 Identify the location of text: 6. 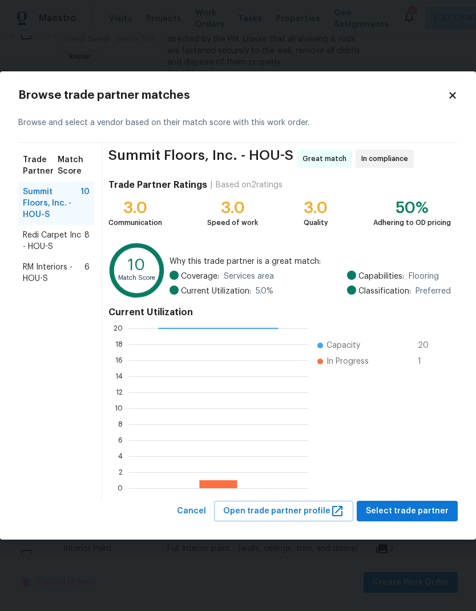
(121, 440).